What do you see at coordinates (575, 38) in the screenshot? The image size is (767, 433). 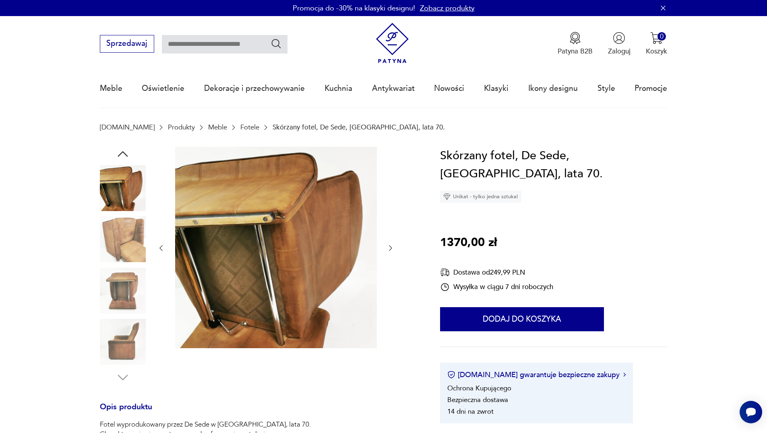 I see `img: Ikona medalu` at bounding box center [575, 38].